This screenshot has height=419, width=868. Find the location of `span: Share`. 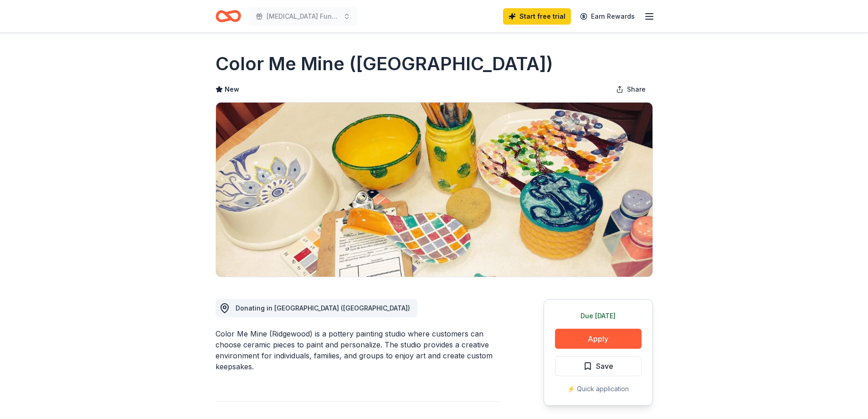

span: Share is located at coordinates (636, 90).